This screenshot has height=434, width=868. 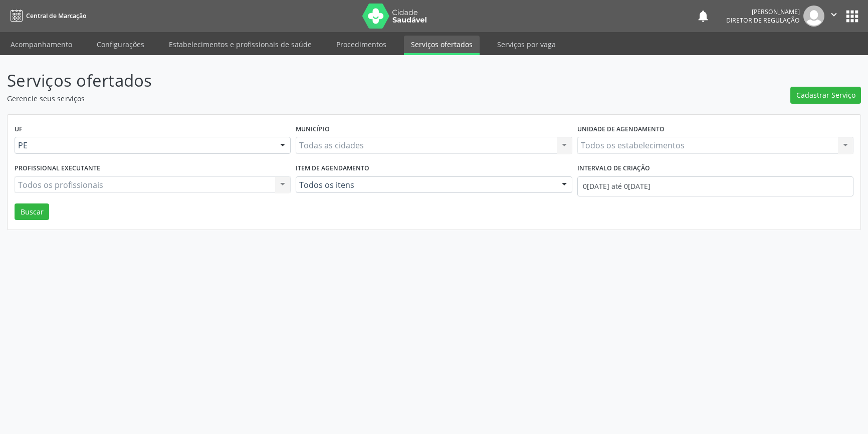 What do you see at coordinates (313, 129) in the screenshot?
I see `label: Município` at bounding box center [313, 129].